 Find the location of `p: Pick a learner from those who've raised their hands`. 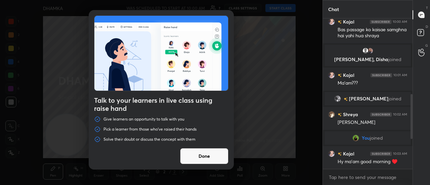

p: Pick a learner from those who've raised their hands is located at coordinates (150, 129).